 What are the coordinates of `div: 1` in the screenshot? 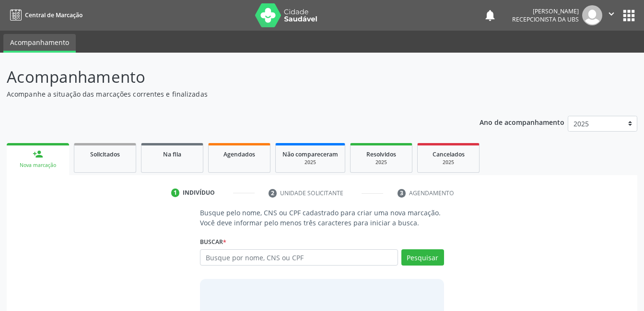 It's located at (176, 193).